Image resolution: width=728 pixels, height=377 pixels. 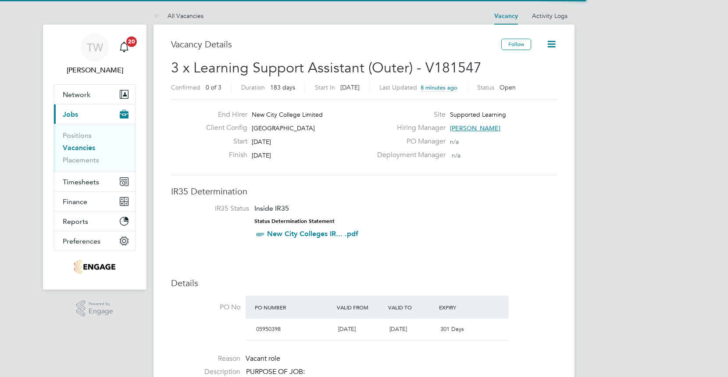 What do you see at coordinates (206, 307) in the screenshot?
I see `label: PO No` at bounding box center [206, 307].